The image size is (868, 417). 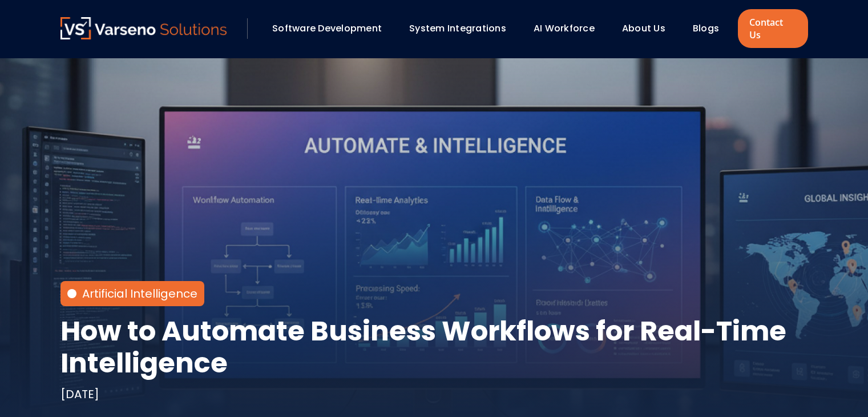 I want to click on a: About Us, so click(x=644, y=28).